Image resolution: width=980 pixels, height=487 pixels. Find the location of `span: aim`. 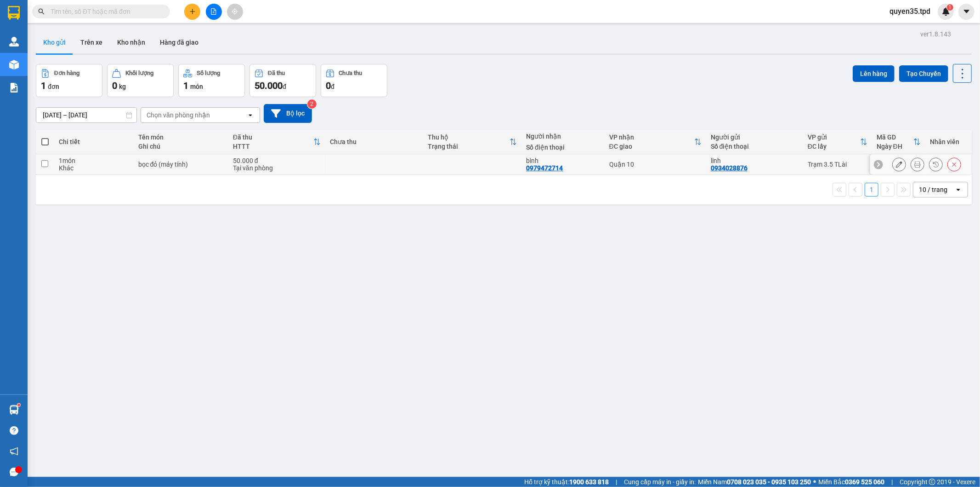

span: aim is located at coordinates (235, 12).